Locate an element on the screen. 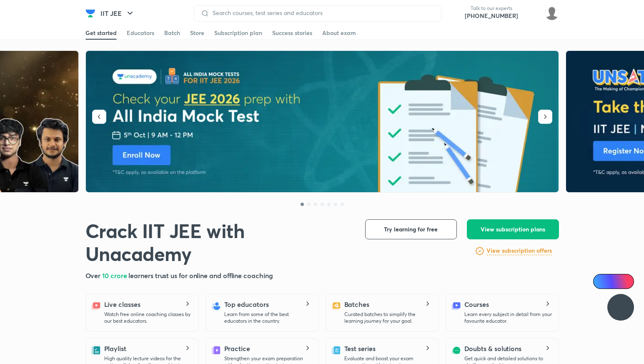  span: Try learning for free is located at coordinates (410, 230).